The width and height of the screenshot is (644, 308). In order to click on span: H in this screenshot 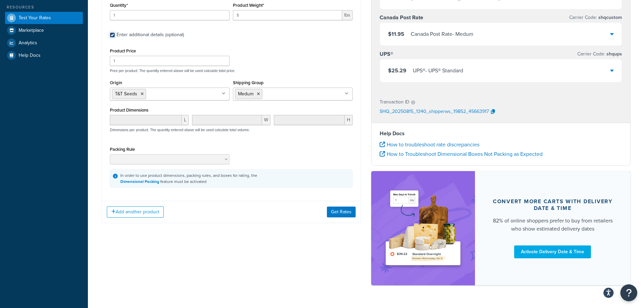, I will do `click(349, 120)`.